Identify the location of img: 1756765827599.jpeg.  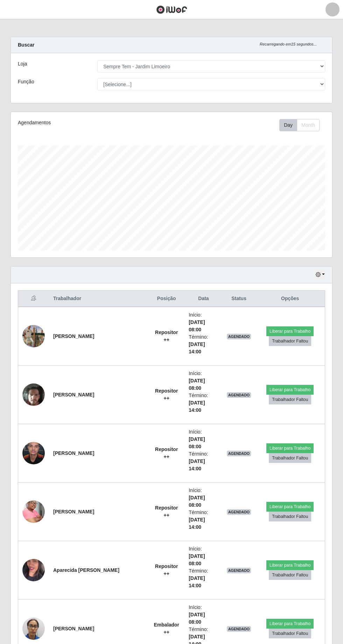
(34, 570).